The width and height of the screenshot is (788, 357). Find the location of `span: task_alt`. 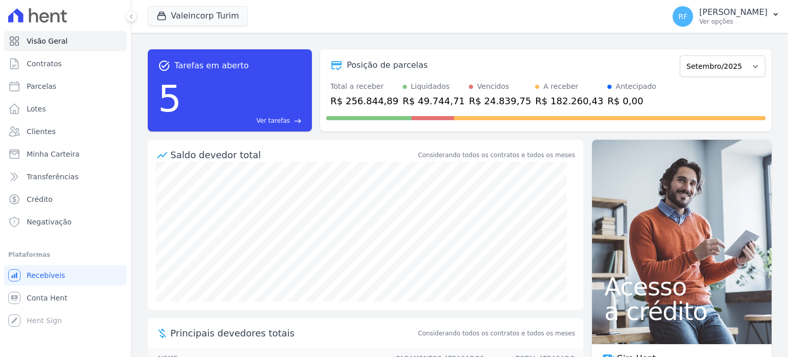

span: task_alt is located at coordinates (164, 66).